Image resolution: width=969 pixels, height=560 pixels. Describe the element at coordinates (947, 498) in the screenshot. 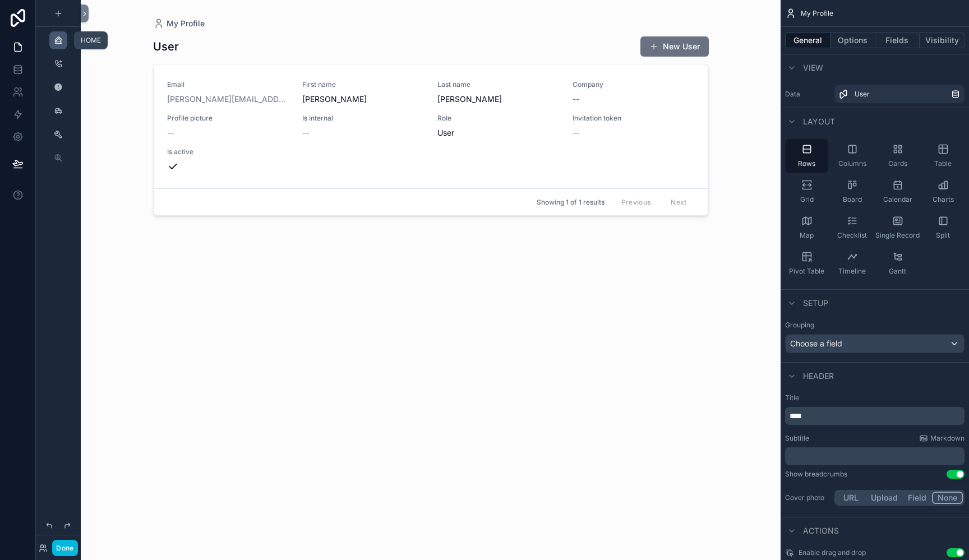

I see `button: None` at that location.